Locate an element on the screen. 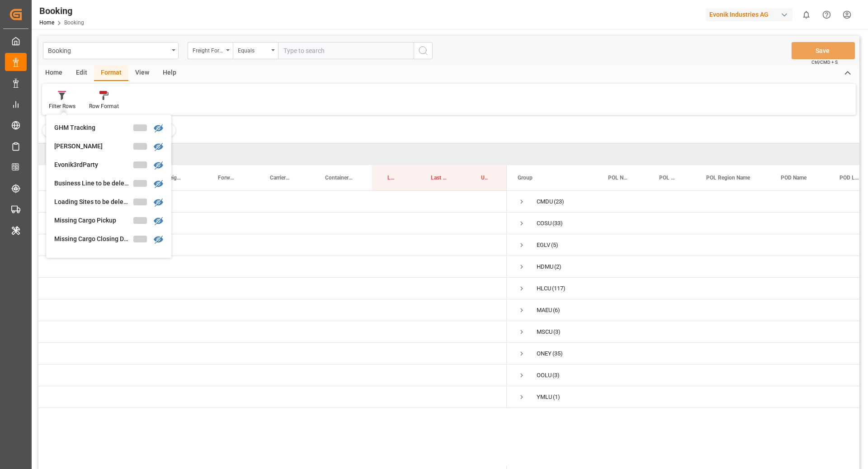 Image resolution: width=868 pixels, height=469 pixels. span: Carrier Booking No. is located at coordinates (280, 178).